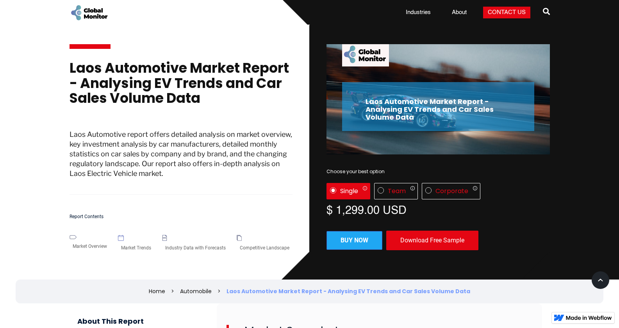 The width and height of the screenshot is (619, 328). I want to click on div: $ 1,299.00 USD, so click(438, 209).